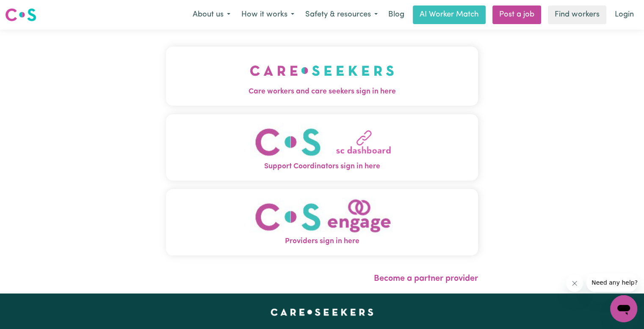  What do you see at coordinates (577, 15) in the screenshot?
I see `a: Find workers` at bounding box center [577, 15].